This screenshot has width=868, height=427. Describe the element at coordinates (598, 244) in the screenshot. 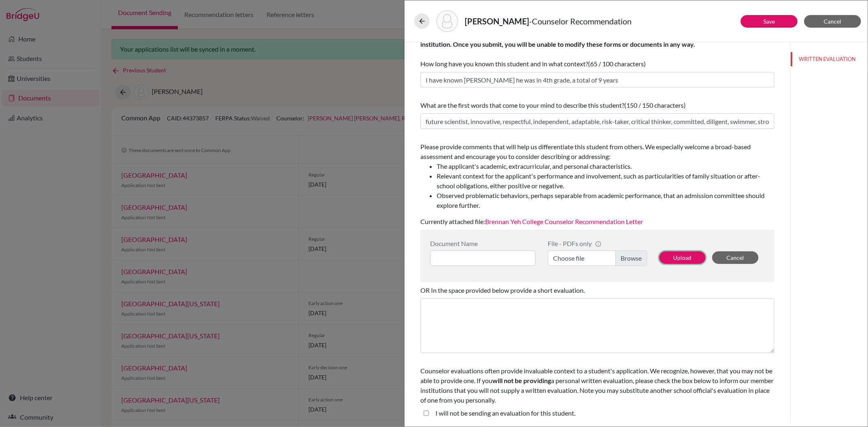

I see `span: info` at that location.